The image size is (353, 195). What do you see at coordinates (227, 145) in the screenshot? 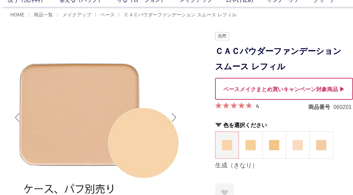
I see `img: 生成（きなり）` at bounding box center [227, 145].